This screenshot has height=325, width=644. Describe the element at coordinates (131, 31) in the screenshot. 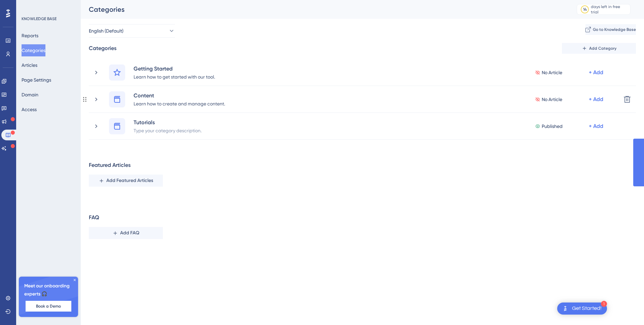

I see `button: English (Default)` at that location.